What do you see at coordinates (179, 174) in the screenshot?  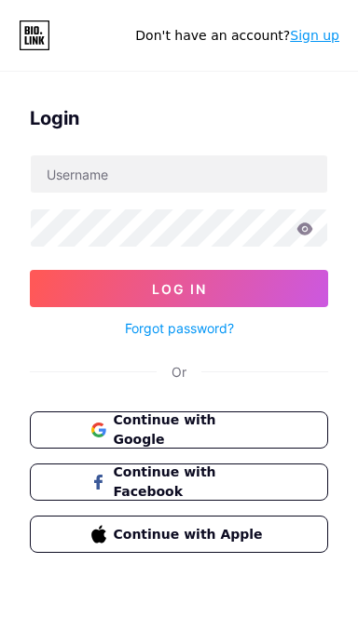 I see `input: Username` at bounding box center [179, 174].